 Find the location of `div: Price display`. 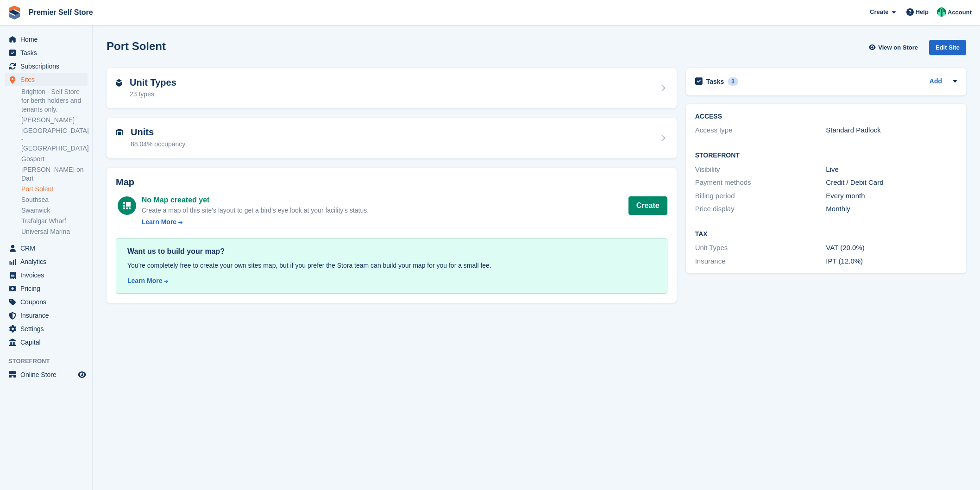

div: Price display is located at coordinates (761, 209).